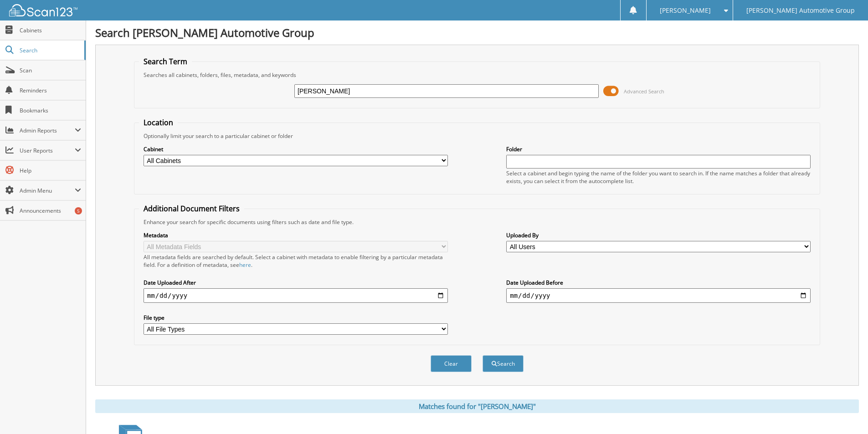  Describe the element at coordinates (296, 318) in the screenshot. I see `label: File type` at that location.